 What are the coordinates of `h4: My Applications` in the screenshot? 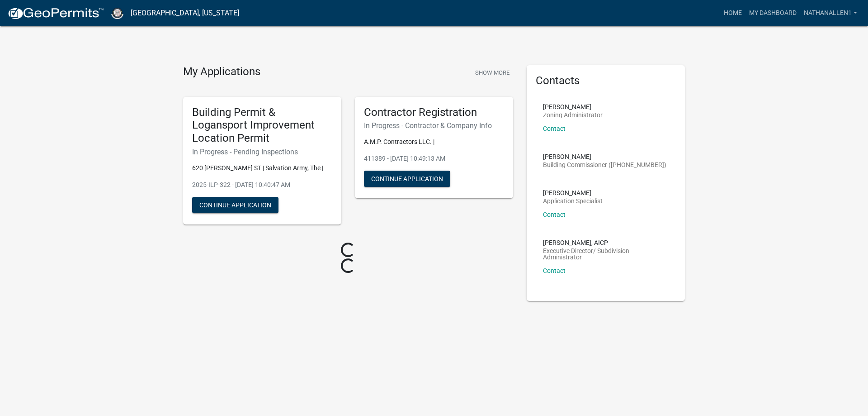 It's located at (222, 72).